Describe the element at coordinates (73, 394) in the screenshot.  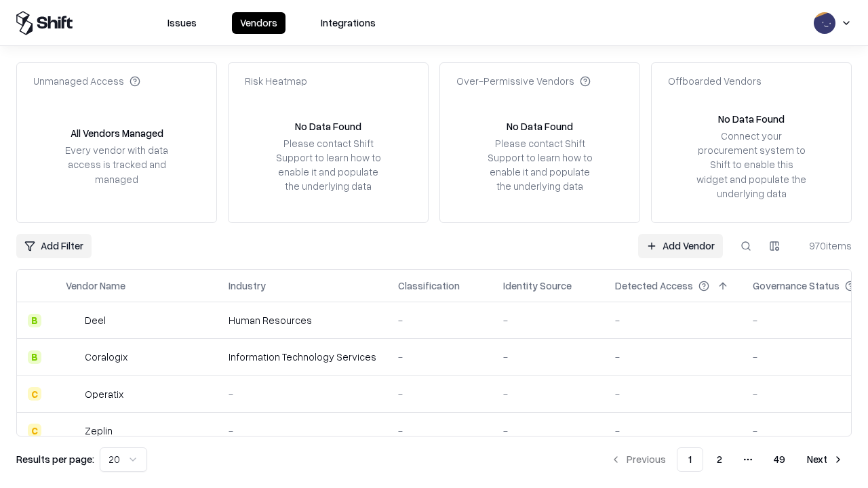
I see `img: Operatix` at that location.